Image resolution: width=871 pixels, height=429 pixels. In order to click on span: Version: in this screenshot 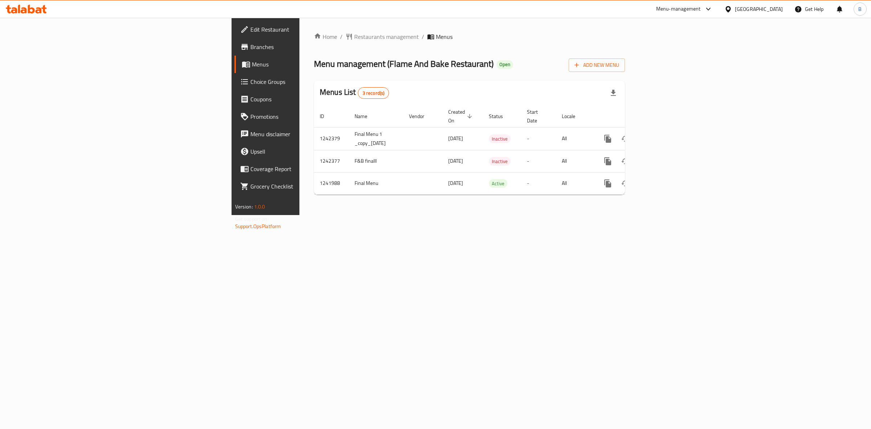, I will do `click(244, 207)`.